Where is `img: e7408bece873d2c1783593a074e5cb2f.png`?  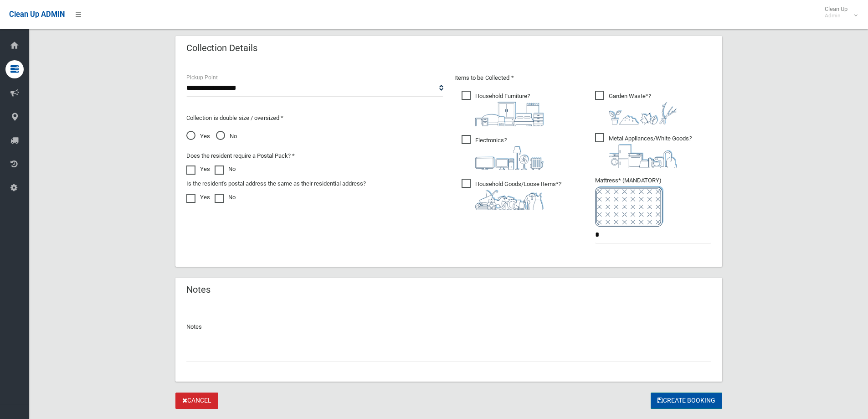
img: e7408bece873d2c1783593a074e5cb2f.png is located at coordinates (629, 206).